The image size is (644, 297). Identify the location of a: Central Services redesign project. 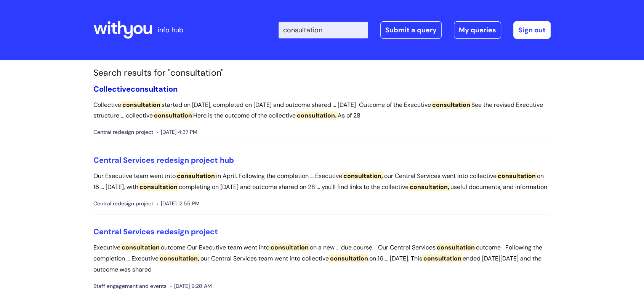
(155, 232).